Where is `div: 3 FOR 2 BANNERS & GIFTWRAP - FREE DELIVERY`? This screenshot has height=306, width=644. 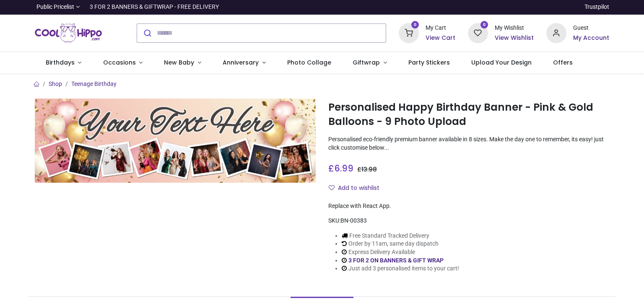
div: 3 FOR 2 BANNERS & GIFTWRAP - FREE DELIVERY is located at coordinates (154, 7).